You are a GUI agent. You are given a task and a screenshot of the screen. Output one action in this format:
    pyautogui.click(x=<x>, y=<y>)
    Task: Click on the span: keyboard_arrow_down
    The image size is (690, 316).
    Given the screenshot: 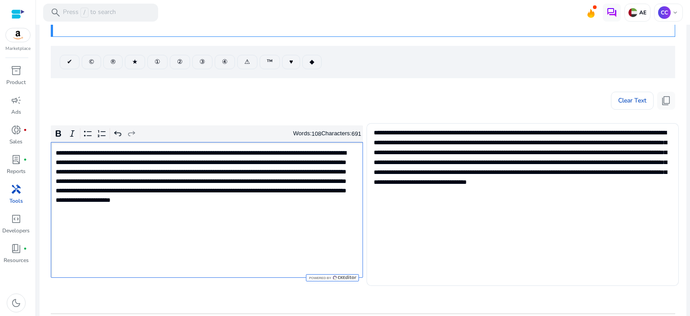 What is the action you would take?
    pyautogui.click(x=675, y=13)
    